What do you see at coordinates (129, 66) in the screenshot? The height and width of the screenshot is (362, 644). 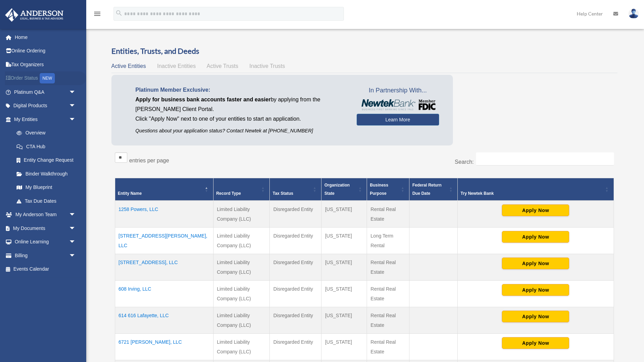 I see `span: Active Entities` at bounding box center [129, 66].